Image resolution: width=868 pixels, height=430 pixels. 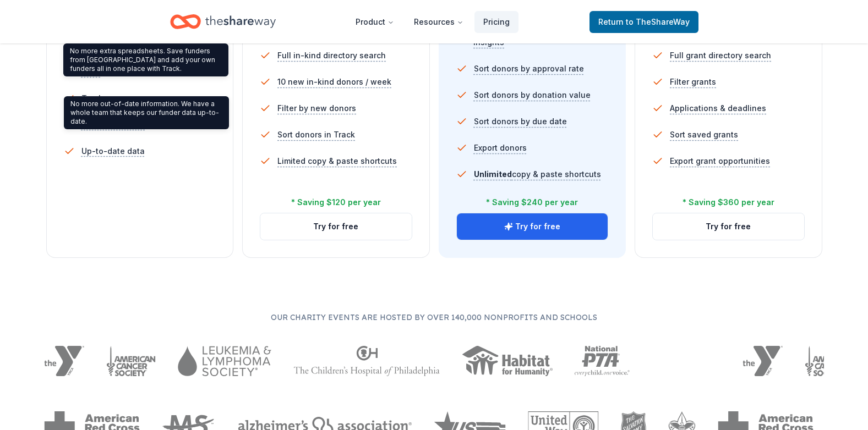 I want to click on span: Track, so click(x=92, y=98).